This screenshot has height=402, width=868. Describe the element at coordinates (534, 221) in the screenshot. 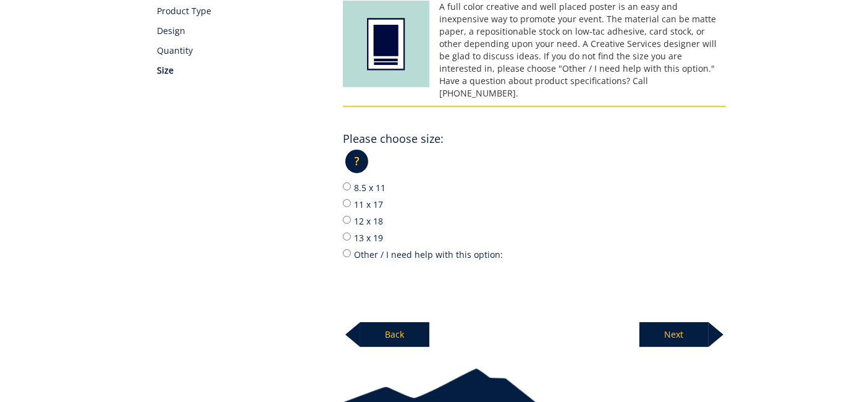

I see `label: 12 x 18` at that location.